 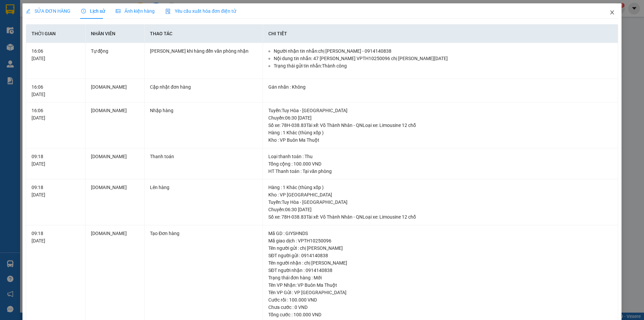 What do you see at coordinates (443, 66) in the screenshot?
I see `li: Trạng thái gửi tin nhắn: Thành công` at bounding box center [443, 66].